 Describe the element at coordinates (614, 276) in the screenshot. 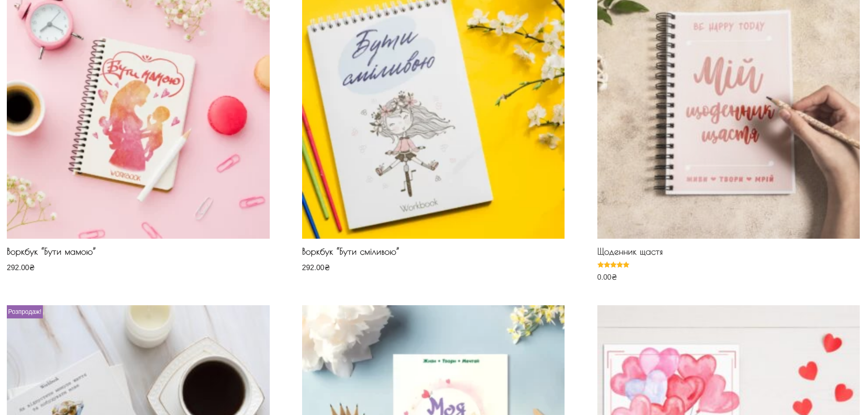

I see `span: Оцінено в з 5` at that location.